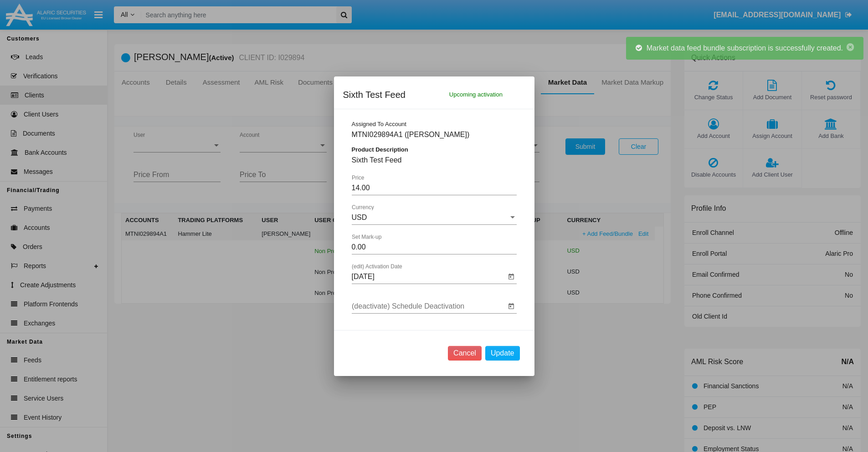  I want to click on span: Upcoming activation, so click(476, 95).